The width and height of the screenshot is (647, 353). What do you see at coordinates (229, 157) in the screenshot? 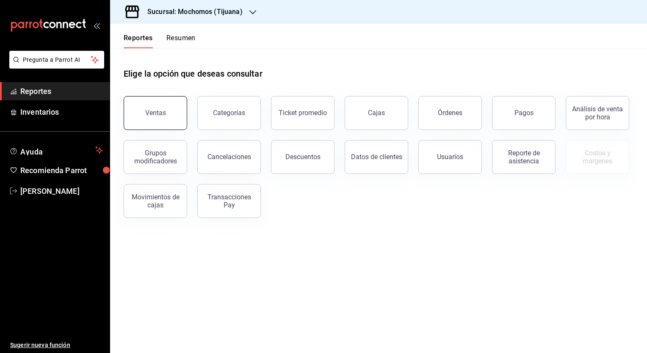
I see `div: Cancelaciones` at bounding box center [229, 157].